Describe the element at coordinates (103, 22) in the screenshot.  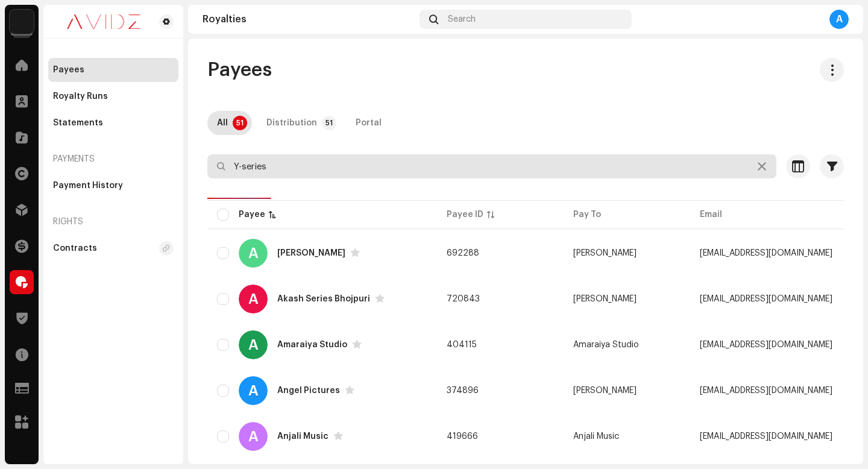
I see `img: 0c631eef-60b6-411a-a233-6856366a70de` at that location.